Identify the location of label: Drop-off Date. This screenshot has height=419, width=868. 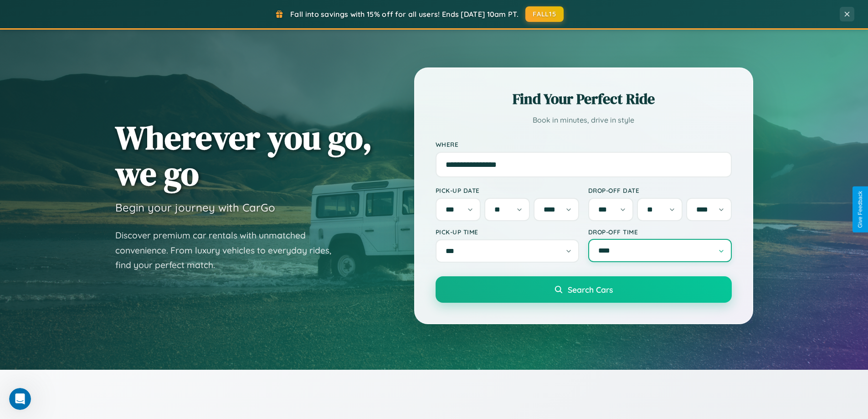
(660, 190).